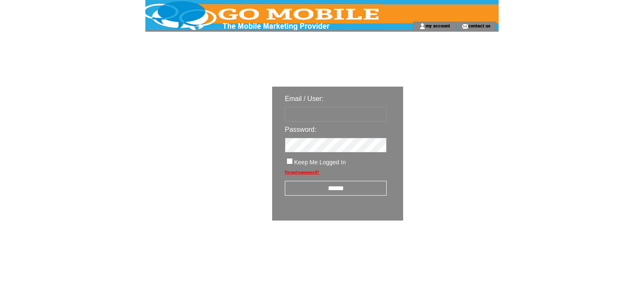 This screenshot has width=644, height=308. What do you see at coordinates (479, 25) in the screenshot?
I see `a: contact us` at bounding box center [479, 25].